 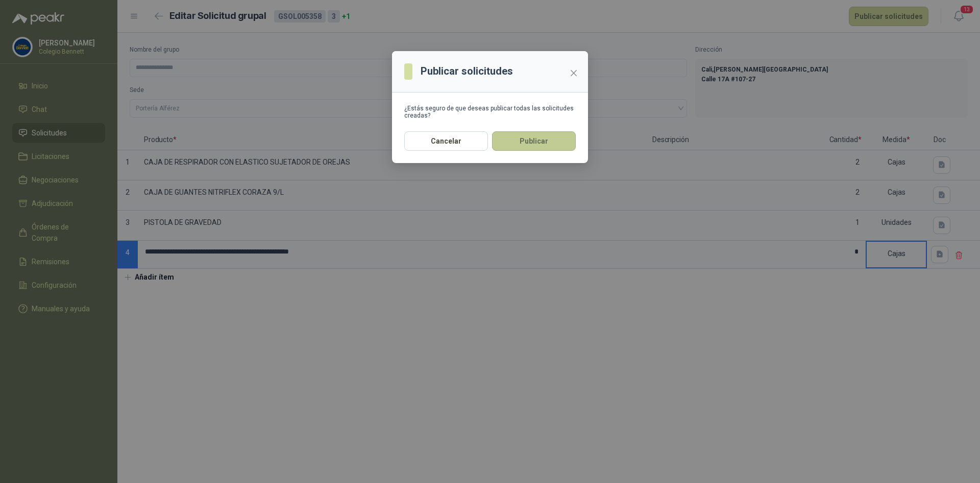 I want to click on h3: Publicar solicitudes, so click(x=467, y=71).